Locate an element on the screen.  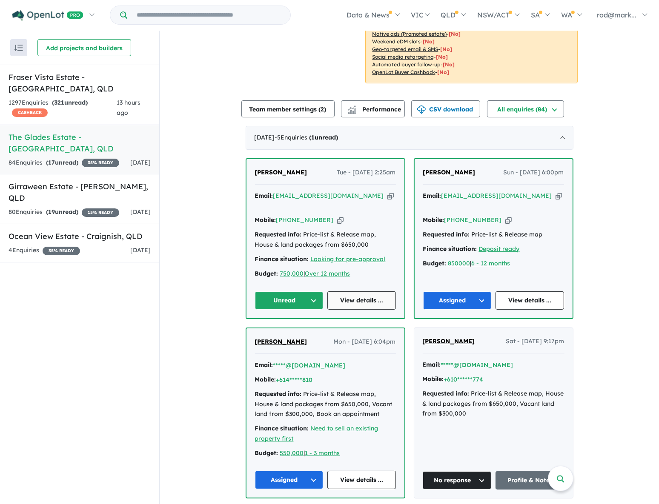
button: CSV download is located at coordinates (446, 109).